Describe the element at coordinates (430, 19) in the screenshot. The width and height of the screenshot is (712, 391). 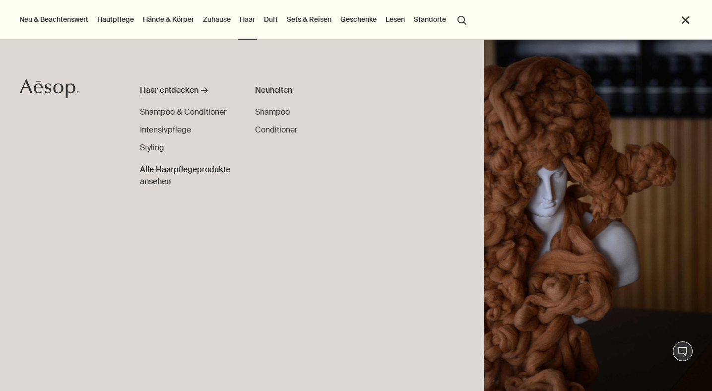
I see `button: Standorte` at that location.